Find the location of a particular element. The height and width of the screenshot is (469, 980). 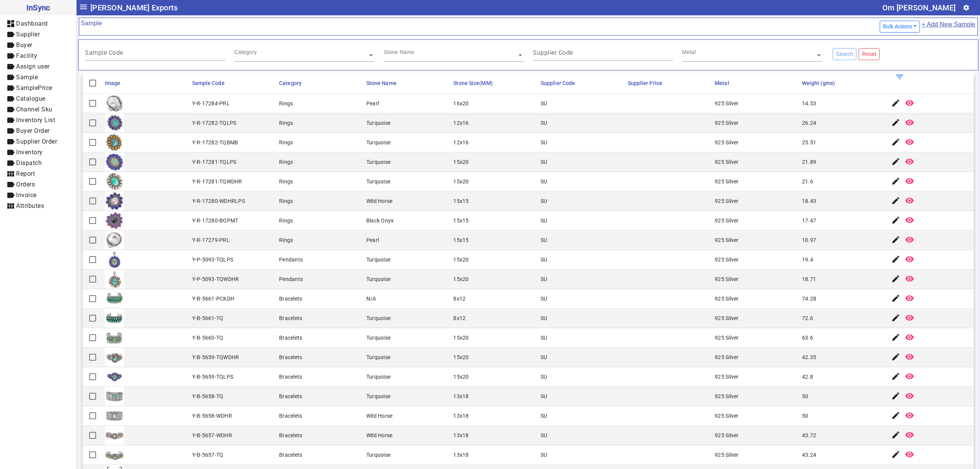

span: InSync is located at coordinates (38, 8).